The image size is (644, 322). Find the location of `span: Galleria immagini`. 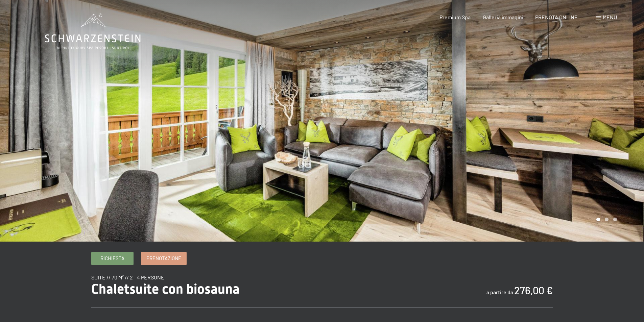

span: Galleria immagini is located at coordinates (503, 17).